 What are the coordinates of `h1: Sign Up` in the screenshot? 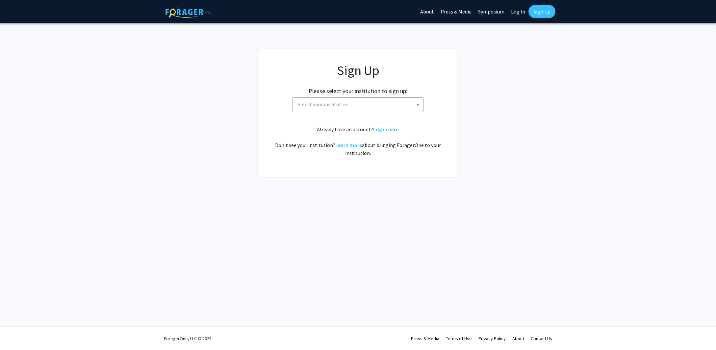 It's located at (358, 70).